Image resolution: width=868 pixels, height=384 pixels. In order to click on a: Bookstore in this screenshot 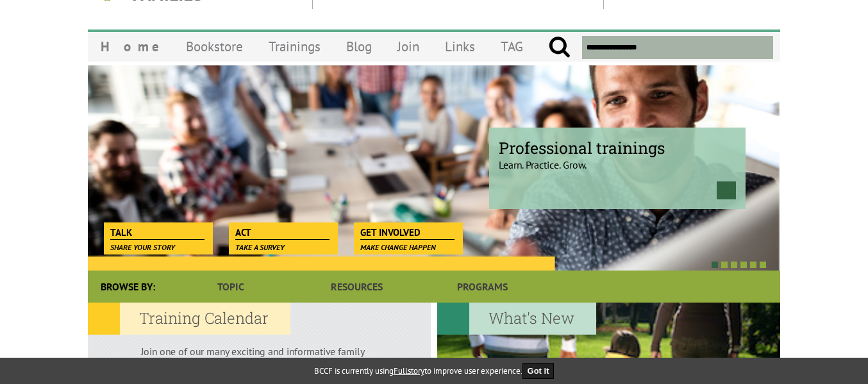, I will do `click(214, 46)`.